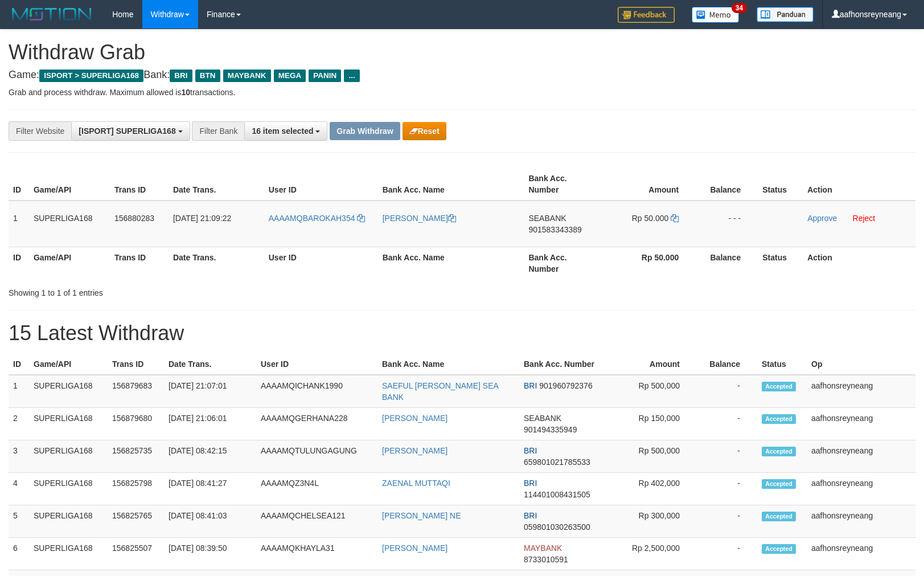 This screenshot has height=576, width=924. What do you see at coordinates (424, 131) in the screenshot?
I see `button: Reset` at bounding box center [424, 131].